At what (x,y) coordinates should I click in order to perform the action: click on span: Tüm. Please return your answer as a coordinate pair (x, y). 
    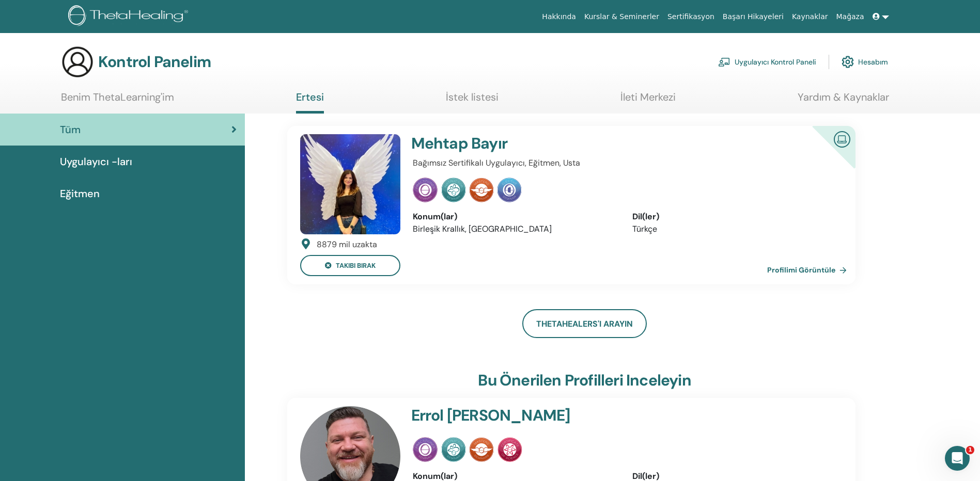
    Looking at the image, I should click on (70, 130).